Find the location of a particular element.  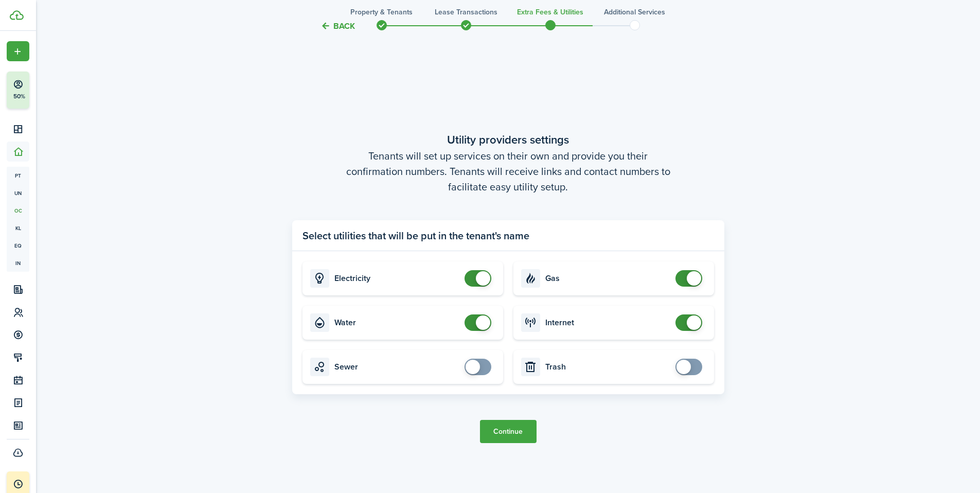

card-title: Electricity is located at coordinates (397, 278).